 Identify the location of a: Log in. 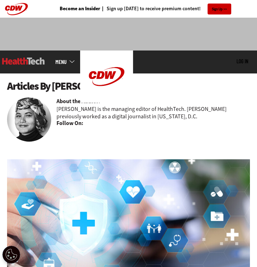
(243, 61).